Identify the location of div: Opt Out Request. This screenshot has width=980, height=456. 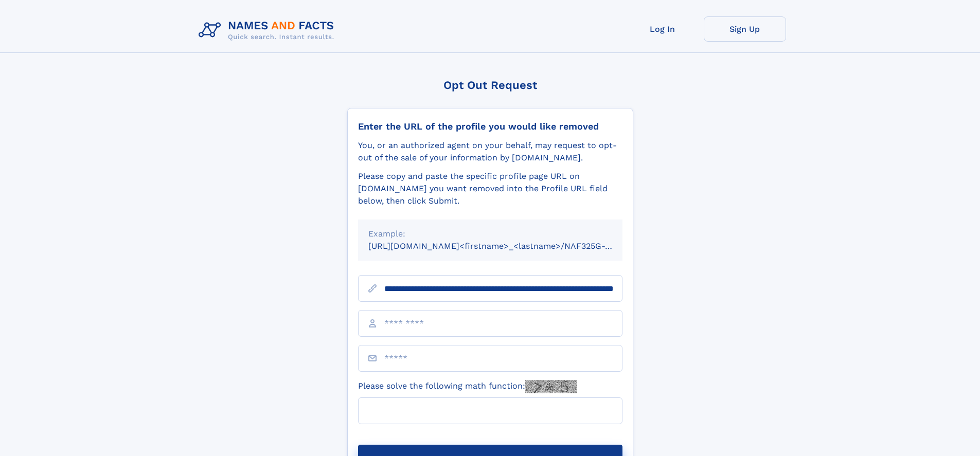
(490, 85).